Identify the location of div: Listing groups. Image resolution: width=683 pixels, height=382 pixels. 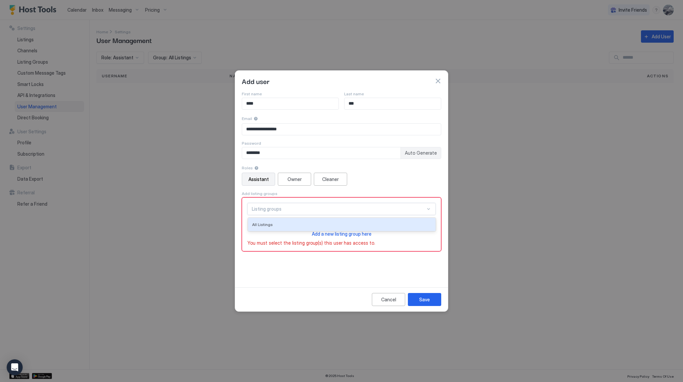
(339, 209).